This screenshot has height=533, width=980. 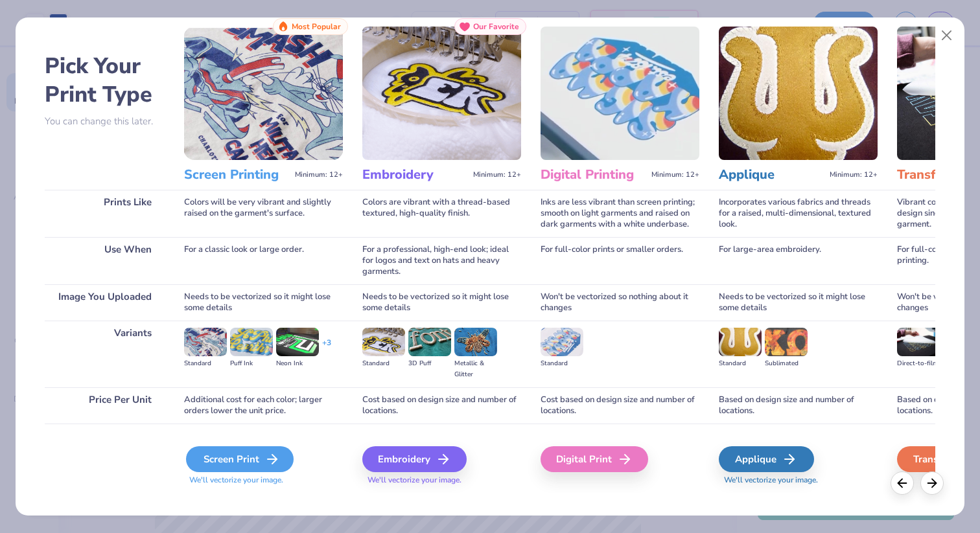 I want to click on img: Metallic & Glitter, so click(x=476, y=342).